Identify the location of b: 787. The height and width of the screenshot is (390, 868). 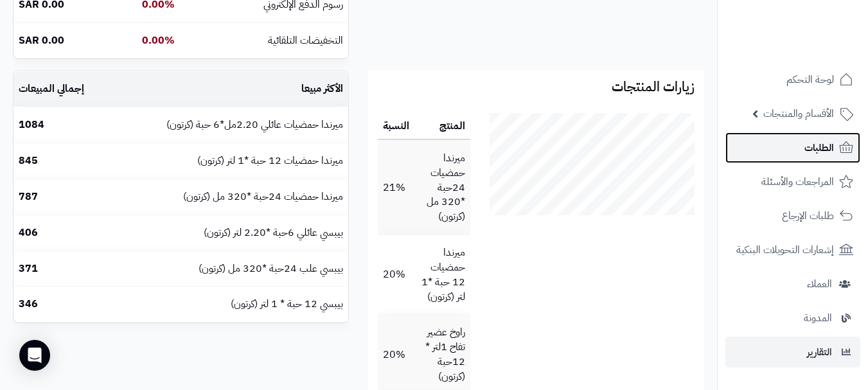
(28, 196).